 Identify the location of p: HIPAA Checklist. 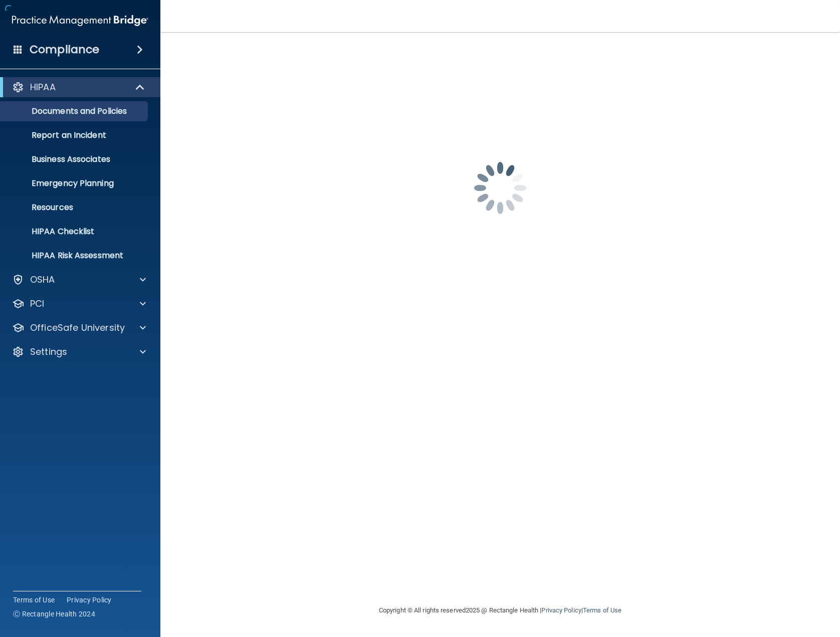
(75, 232).